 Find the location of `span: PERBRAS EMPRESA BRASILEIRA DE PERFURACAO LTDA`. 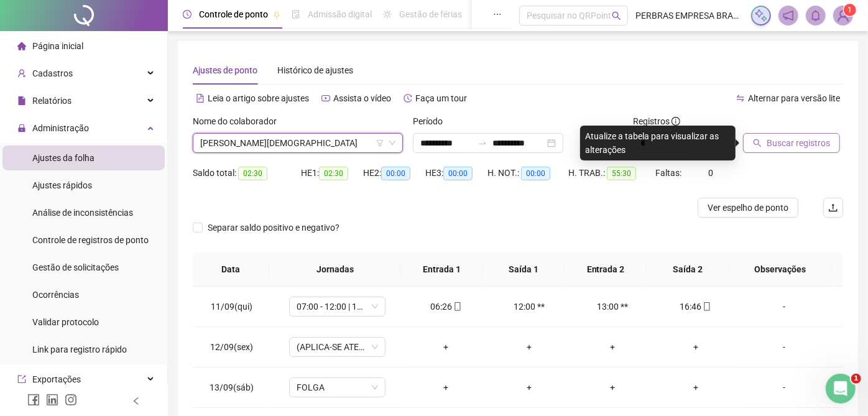

span: PERBRAS EMPRESA BRASILEIRA DE PERFURACAO LTDA is located at coordinates (689, 15).